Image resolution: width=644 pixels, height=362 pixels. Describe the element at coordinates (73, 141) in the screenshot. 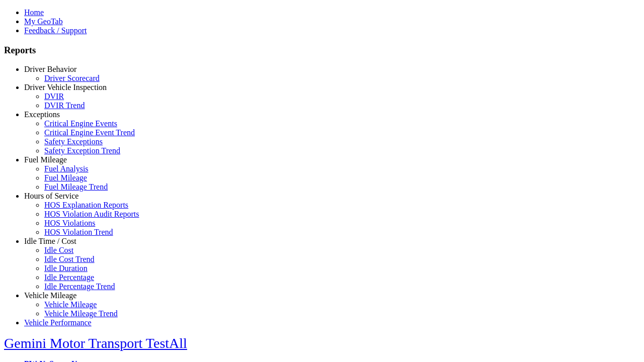

I see `a: Safety Exceptions` at that location.